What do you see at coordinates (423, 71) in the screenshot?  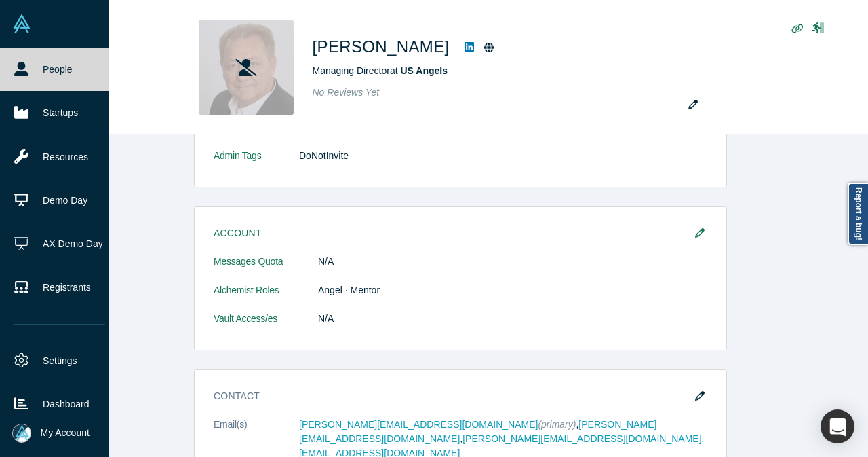 I see `a: US Angels` at bounding box center [423, 71].